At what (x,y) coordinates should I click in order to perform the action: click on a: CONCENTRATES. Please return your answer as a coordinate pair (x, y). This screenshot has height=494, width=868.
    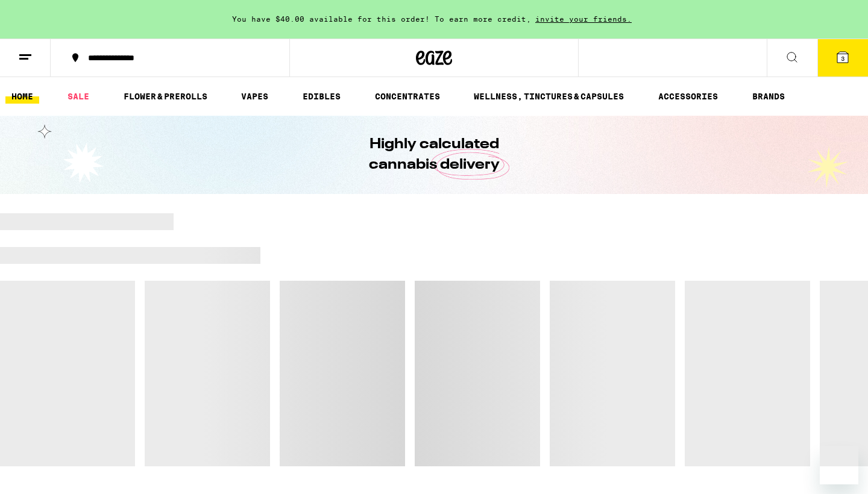
    Looking at the image, I should click on (407, 97).